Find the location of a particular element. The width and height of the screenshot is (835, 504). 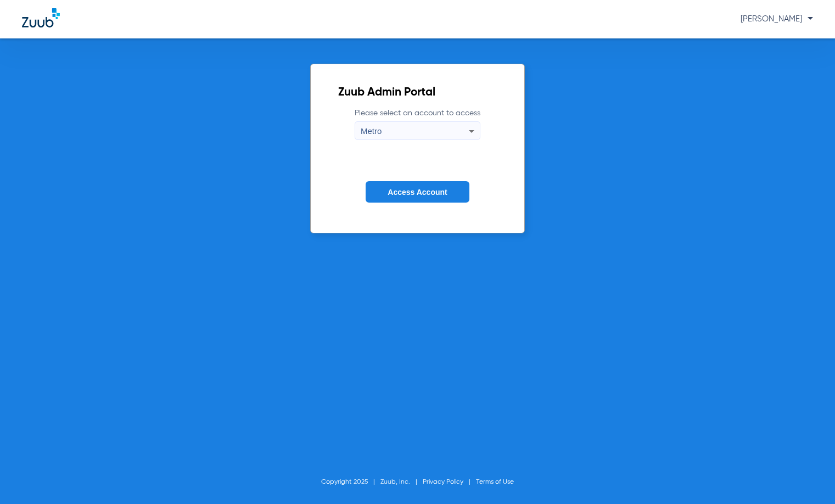

h2: Zuub Admin Portal is located at coordinates (418, 93).